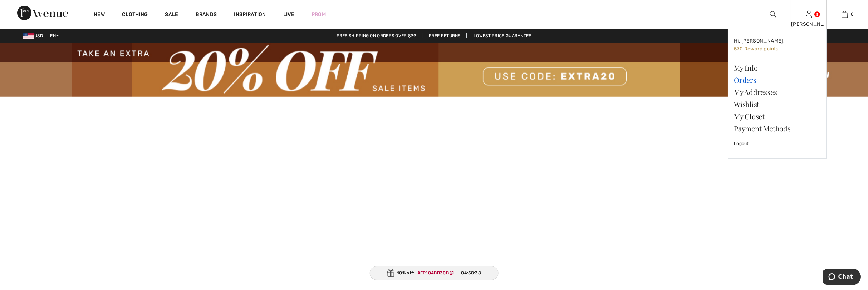 Image resolution: width=868 pixels, height=290 pixels. Describe the element at coordinates (777, 116) in the screenshot. I see `a: My Closet` at that location.